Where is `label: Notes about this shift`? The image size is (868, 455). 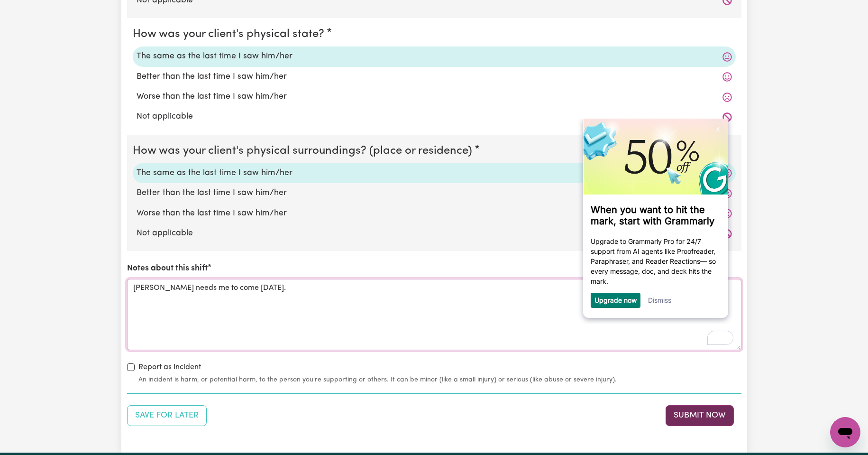
label: Notes about this shift is located at coordinates (167, 269).